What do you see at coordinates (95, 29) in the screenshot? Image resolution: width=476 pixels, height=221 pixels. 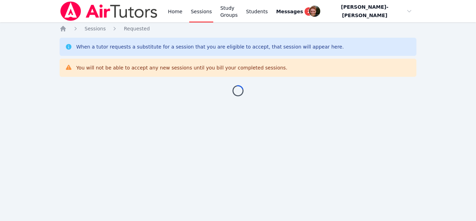 I see `a: Sessions` at bounding box center [95, 29].